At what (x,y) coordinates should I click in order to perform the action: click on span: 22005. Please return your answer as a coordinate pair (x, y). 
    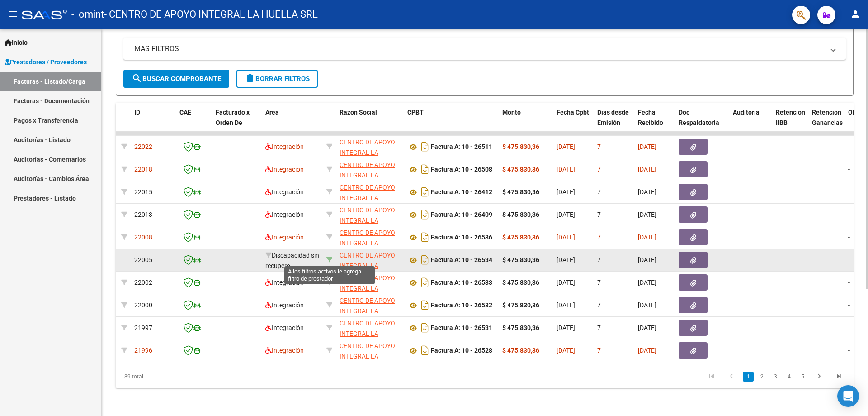
    Looking at the image, I should click on (143, 260).